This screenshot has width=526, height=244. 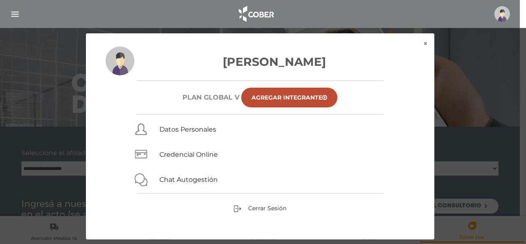 What do you see at coordinates (211, 97) in the screenshot?
I see `h6: Plan GLOBAL V` at bounding box center [211, 97].